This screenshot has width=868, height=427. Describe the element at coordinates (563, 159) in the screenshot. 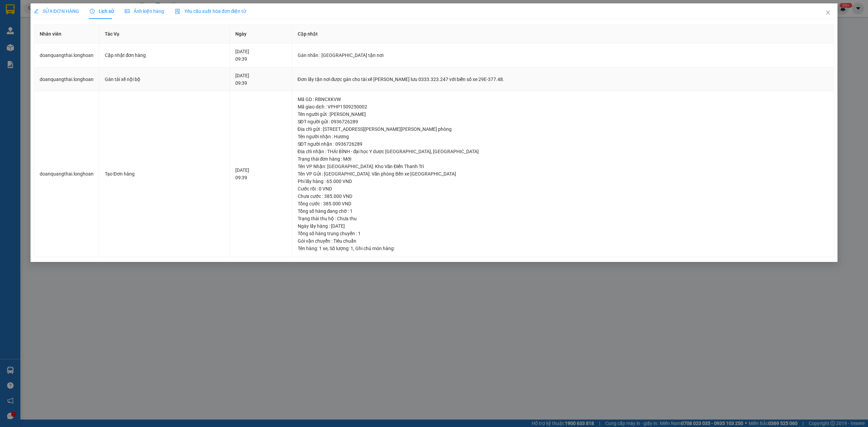

I see `div: Trạng thái đơn hàng : Mới` at that location.